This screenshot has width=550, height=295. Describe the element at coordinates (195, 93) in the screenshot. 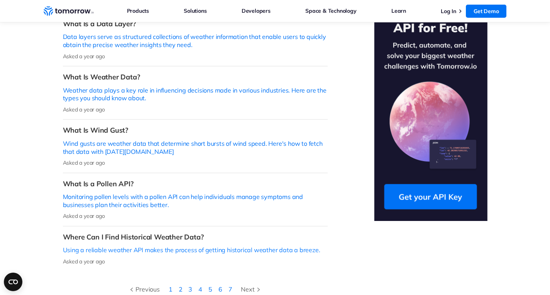

I see `a: What Is Weather Data?Weather data plays a key role in influencing decisions made in various indus...` at that location.